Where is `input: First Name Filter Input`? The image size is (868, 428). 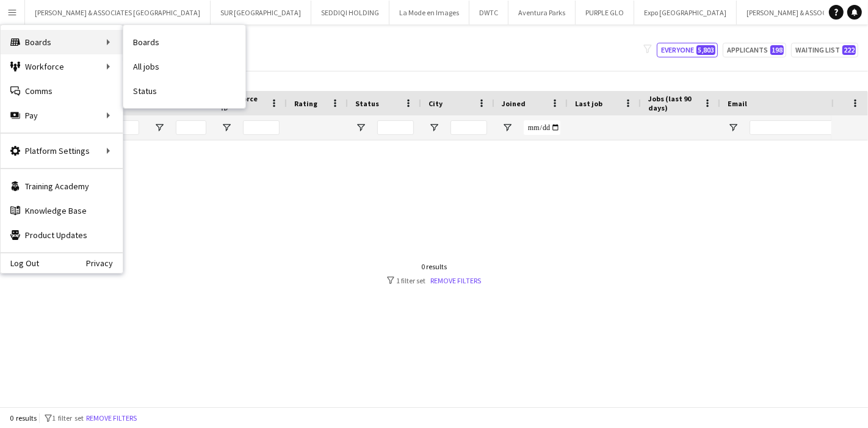 input: First Name Filter Input is located at coordinates (124, 128).